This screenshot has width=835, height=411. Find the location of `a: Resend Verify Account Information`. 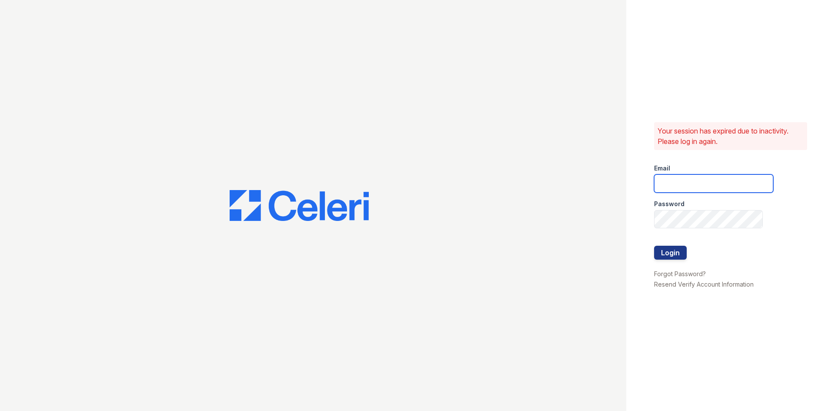

a: Resend Verify Account Information is located at coordinates (704, 284).